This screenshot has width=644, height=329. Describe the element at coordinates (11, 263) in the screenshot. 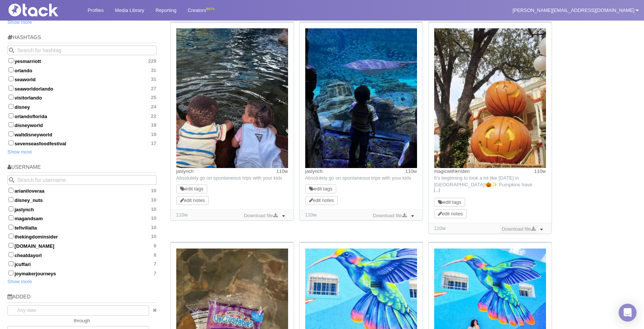

I see `input: jcuffari7` at that location.